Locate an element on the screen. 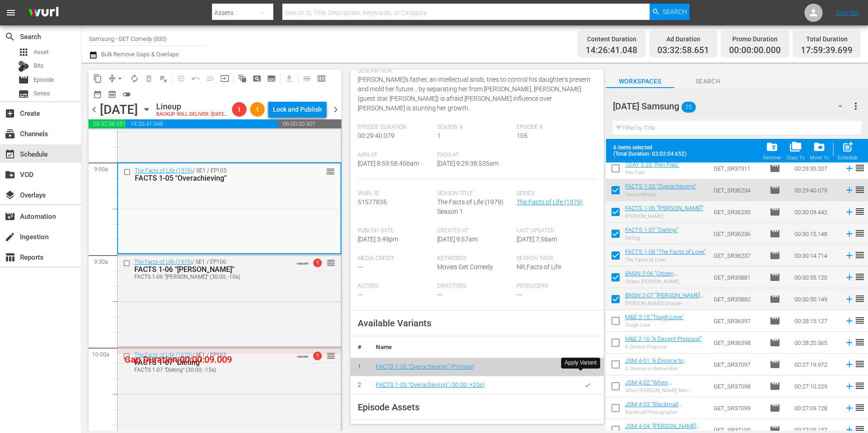 This screenshot has height=433, width=868. span: Season # is located at coordinates (475, 127).